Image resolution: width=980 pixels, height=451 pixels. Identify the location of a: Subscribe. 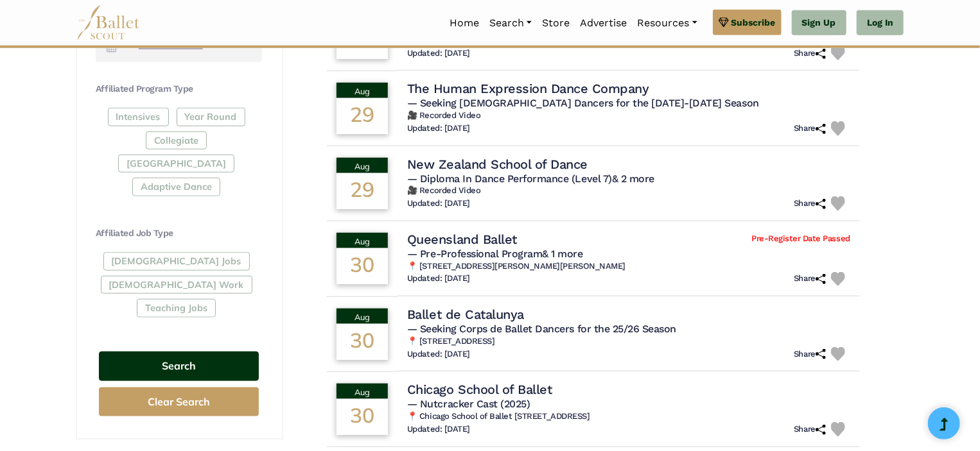
(747, 22).